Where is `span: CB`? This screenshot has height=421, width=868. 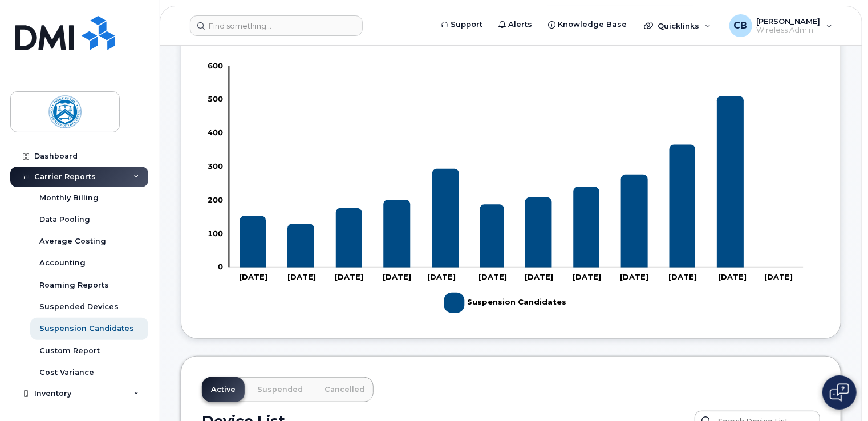
span: CB is located at coordinates (741, 26).